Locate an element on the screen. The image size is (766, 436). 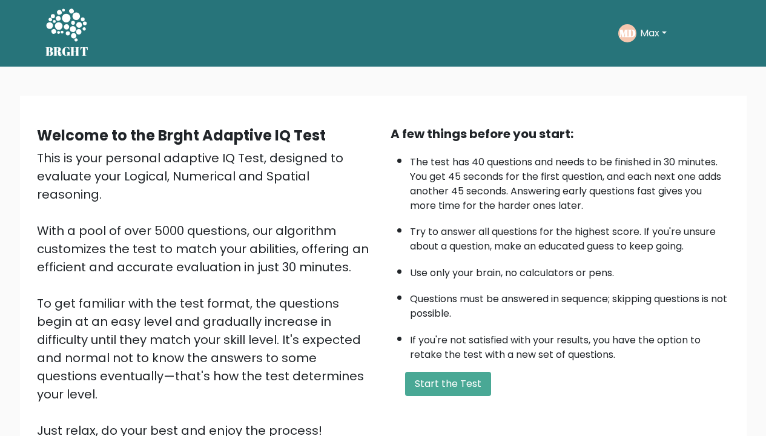
h5: BRGHT is located at coordinates (67, 51).